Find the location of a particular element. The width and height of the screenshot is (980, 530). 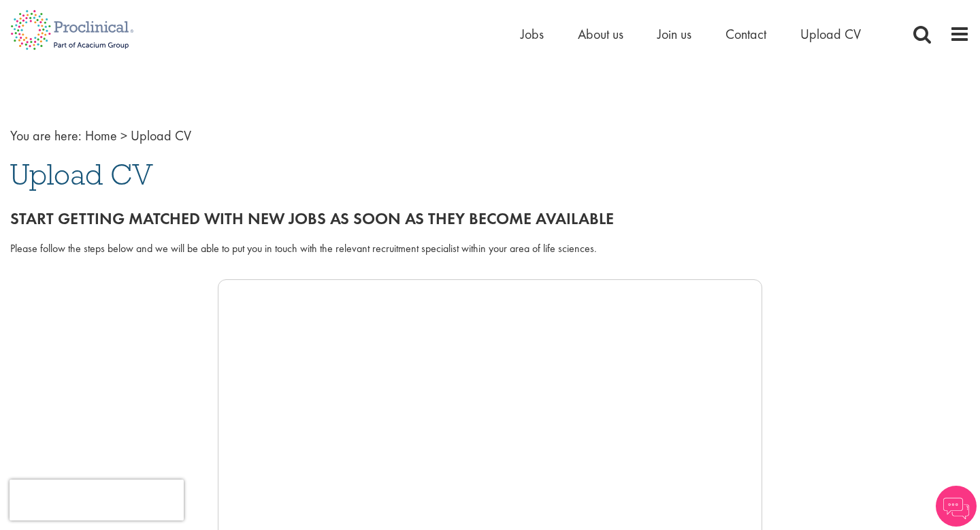

a: About us is located at coordinates (601, 34).